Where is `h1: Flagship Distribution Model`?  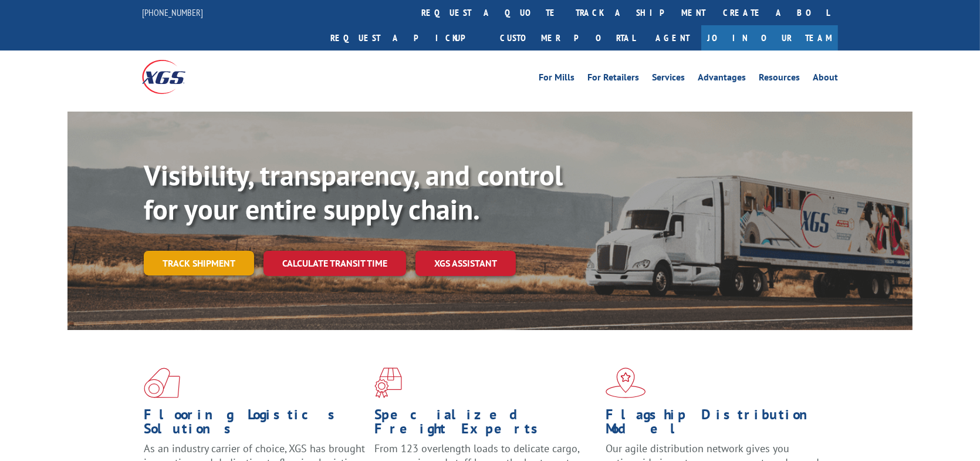 h1: Flagship Distribution Model is located at coordinates (717, 425).